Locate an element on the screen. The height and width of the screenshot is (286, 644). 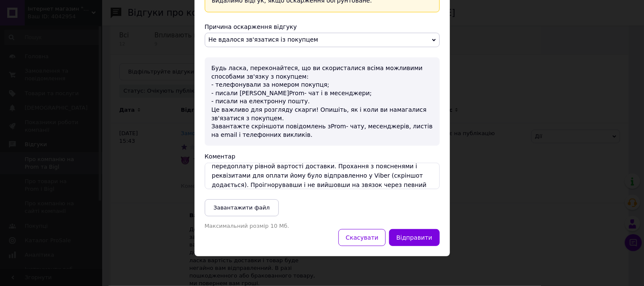
button: Скасувати is located at coordinates (362, 238).